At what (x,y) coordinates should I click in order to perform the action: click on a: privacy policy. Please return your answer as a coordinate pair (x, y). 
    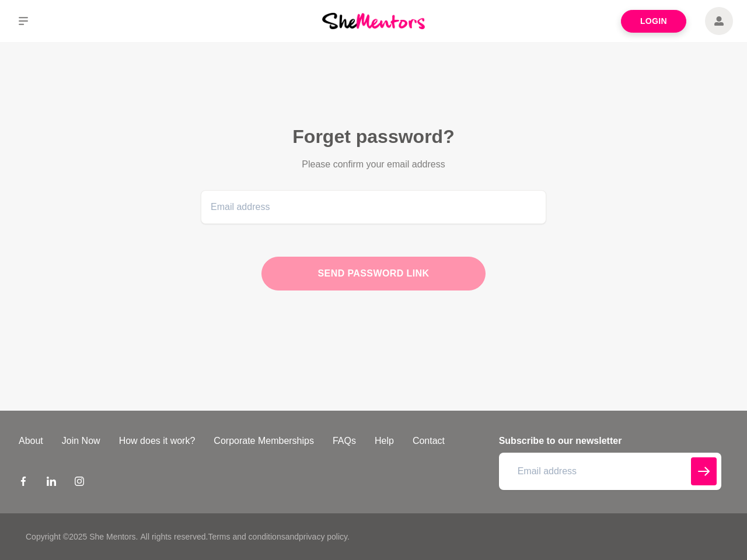
    Looking at the image, I should click on (323, 537).